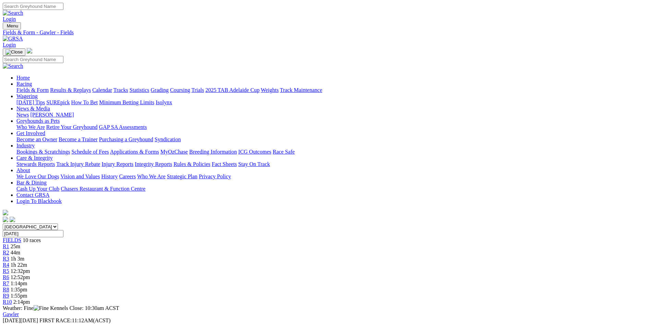 This screenshot has width=653, height=324. I want to click on span: 1h 3m, so click(17, 259).